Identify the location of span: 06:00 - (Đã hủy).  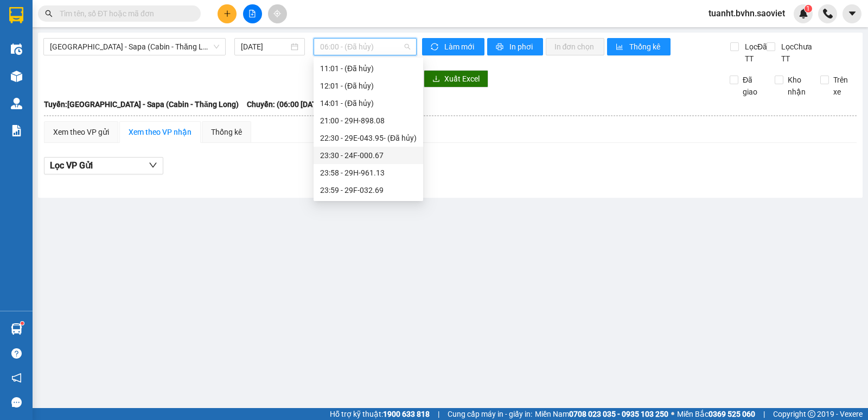
(365, 47).